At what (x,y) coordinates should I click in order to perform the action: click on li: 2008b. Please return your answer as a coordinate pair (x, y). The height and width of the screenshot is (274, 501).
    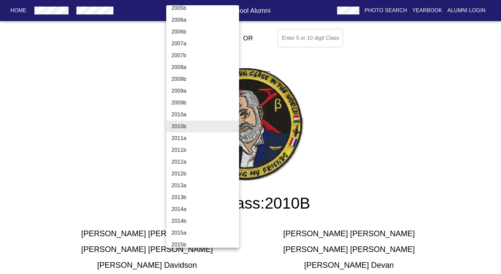
    Looking at the image, I should click on (205, 79).